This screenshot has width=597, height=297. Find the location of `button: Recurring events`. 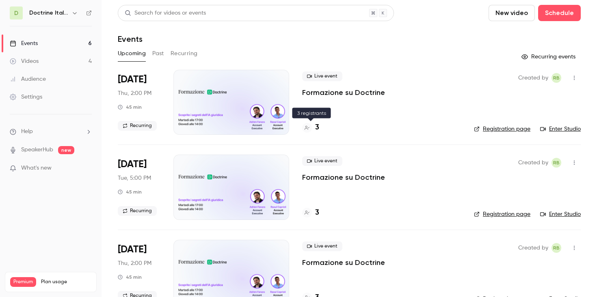

button: Recurring events is located at coordinates (549, 57).